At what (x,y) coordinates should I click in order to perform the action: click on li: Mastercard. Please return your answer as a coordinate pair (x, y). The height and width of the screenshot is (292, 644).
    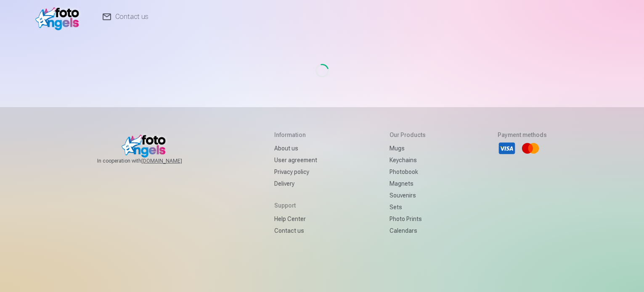
    Looking at the image, I should click on (530, 148).